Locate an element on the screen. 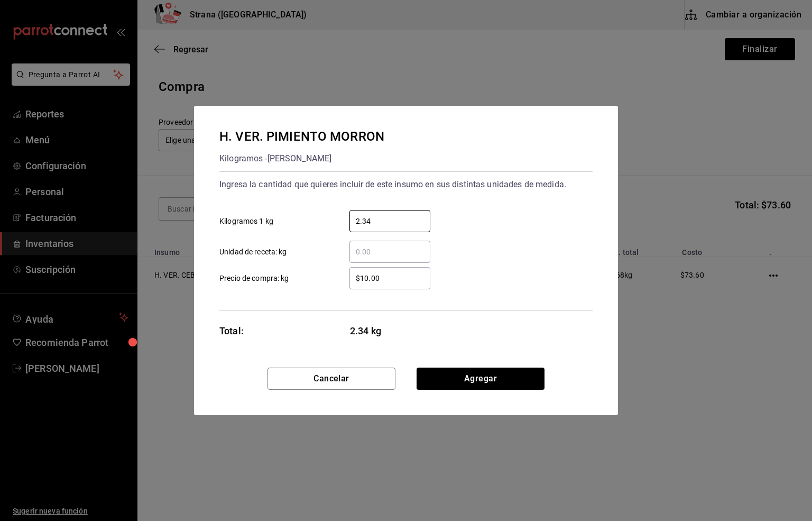 The height and width of the screenshot is (521, 812). input: Precio de compra: kg is located at coordinates (389, 278).